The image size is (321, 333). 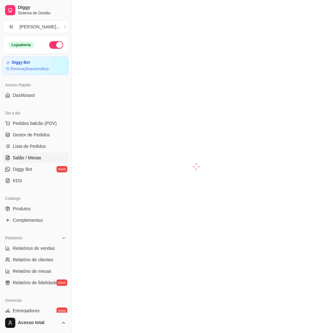 I want to click on a: Dashboard, so click(x=35, y=95).